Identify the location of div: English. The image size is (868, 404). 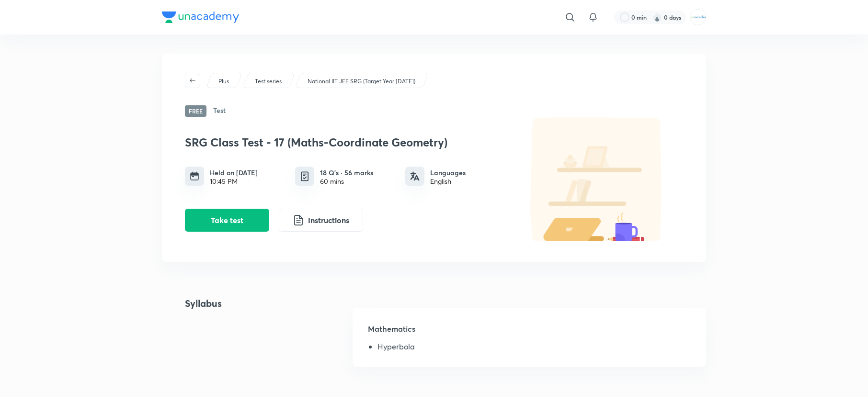
(448, 181).